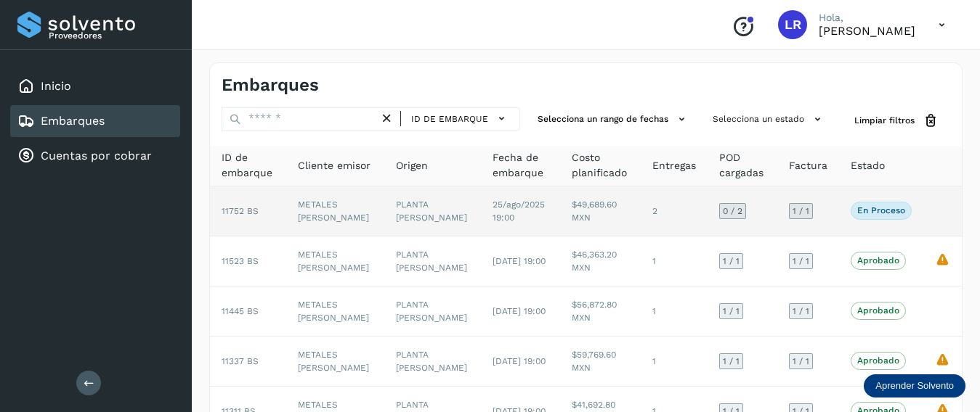 This screenshot has width=980, height=412. What do you see at coordinates (884, 120) in the screenshot?
I see `span: Limpiar filtros` at bounding box center [884, 120].